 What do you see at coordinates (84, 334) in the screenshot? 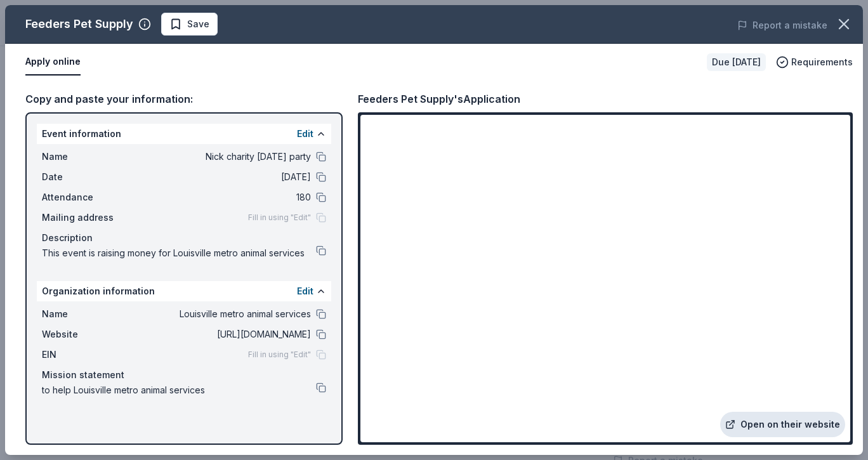
I see `span: Website` at bounding box center [84, 334].